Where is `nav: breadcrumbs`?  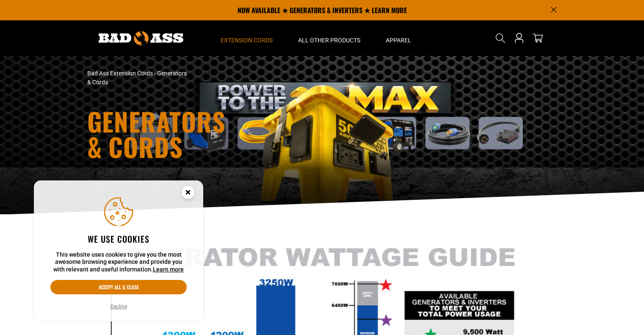 nav: breadcrumbs is located at coordinates (242, 78).